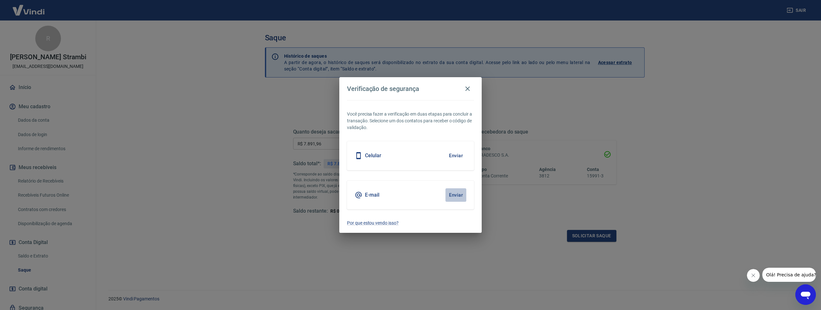 Image resolution: width=821 pixels, height=310 pixels. What do you see at coordinates (383, 89) in the screenshot?
I see `h4: Verificação de segurança` at bounding box center [383, 89].